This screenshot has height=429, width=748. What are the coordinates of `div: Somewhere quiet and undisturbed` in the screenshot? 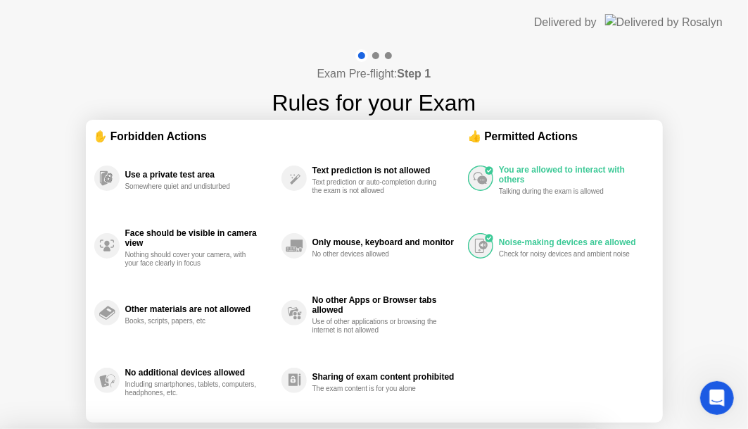 It's located at (191, 186).